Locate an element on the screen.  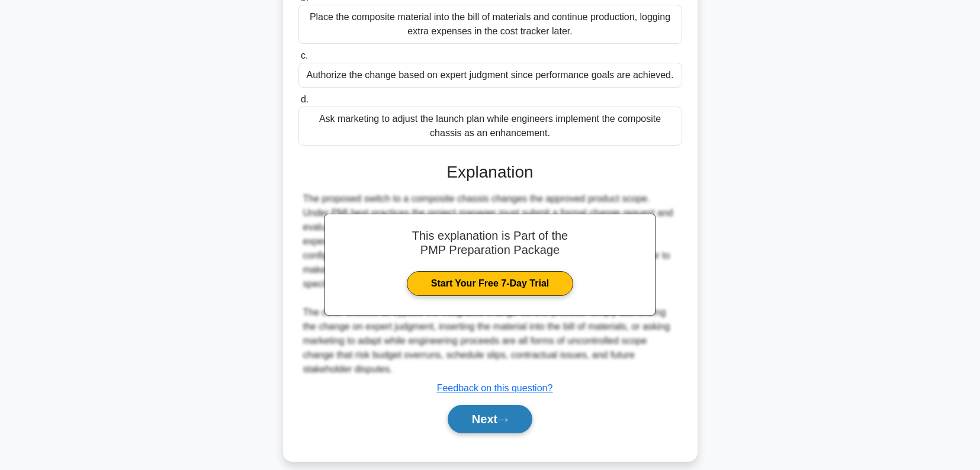
button: Next is located at coordinates (490, 419).